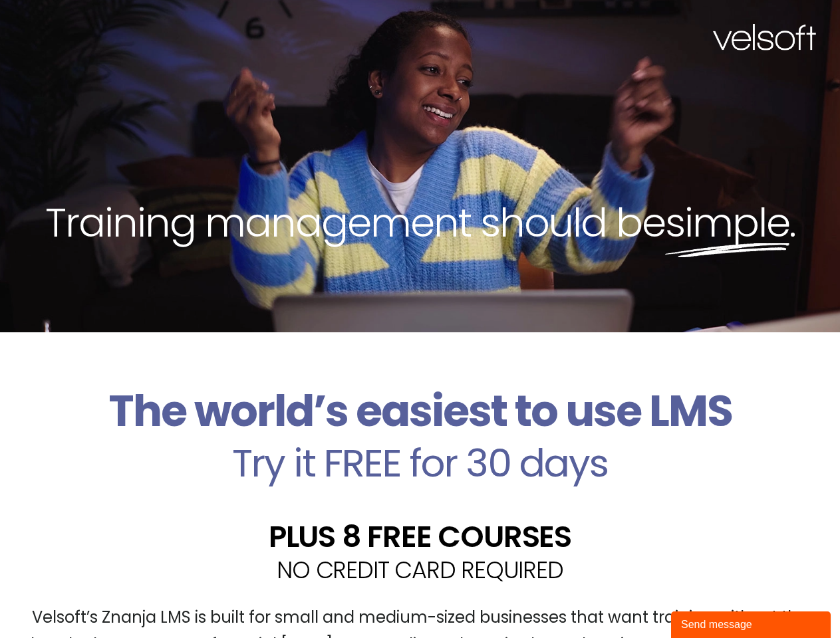 This screenshot has height=638, width=840. What do you see at coordinates (420, 570) in the screenshot?
I see `h2: NO CREDIT CARD REQUIRED` at bounding box center [420, 570].